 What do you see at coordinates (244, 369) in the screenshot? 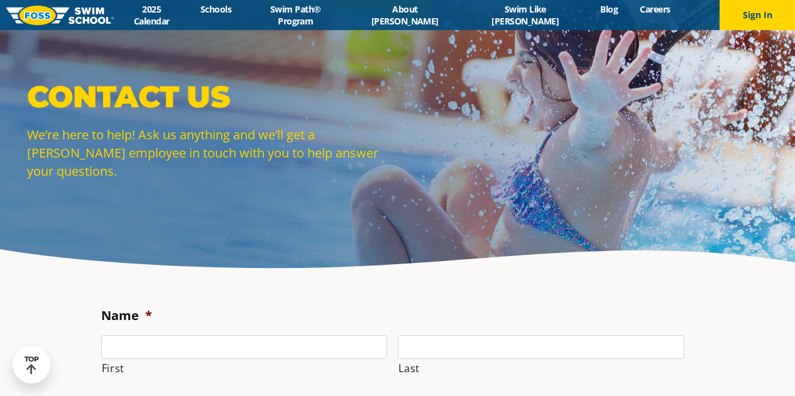
I see `label: First` at bounding box center [244, 369].